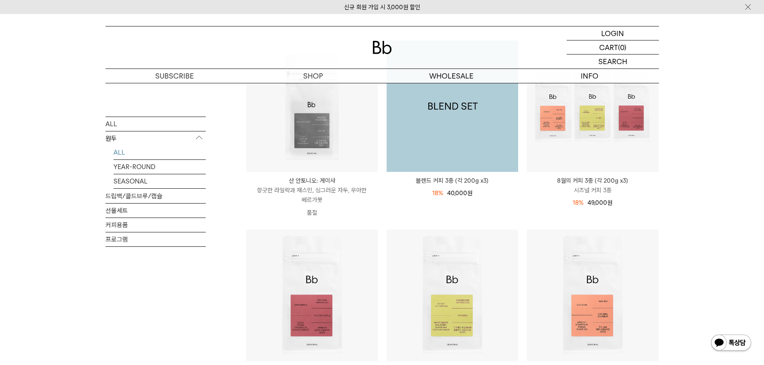 The width and height of the screenshot is (764, 365). What do you see at coordinates (452, 181) in the screenshot?
I see `p: 블렌드 커피 3종 (각 200g x3)` at bounding box center [452, 181].